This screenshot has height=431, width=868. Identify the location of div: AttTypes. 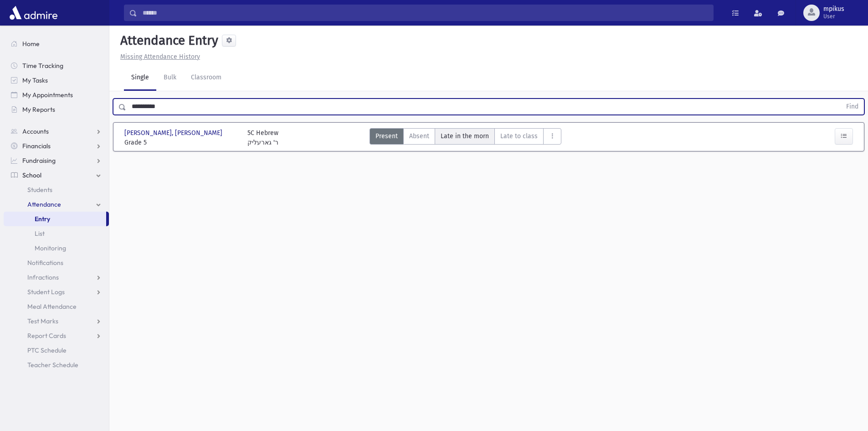
(465, 137).